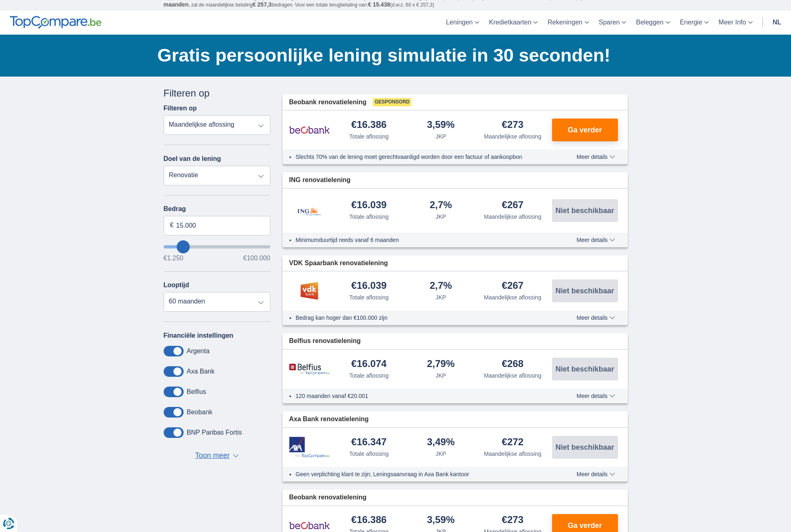  Describe the element at coordinates (310, 291) in the screenshot. I see `img: product.pl.alt VDK bank` at that location.